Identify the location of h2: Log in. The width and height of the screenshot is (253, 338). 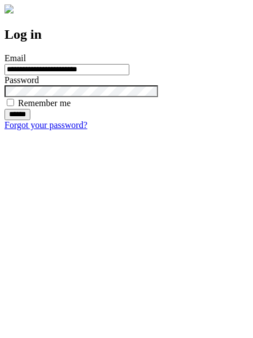
(126, 34).